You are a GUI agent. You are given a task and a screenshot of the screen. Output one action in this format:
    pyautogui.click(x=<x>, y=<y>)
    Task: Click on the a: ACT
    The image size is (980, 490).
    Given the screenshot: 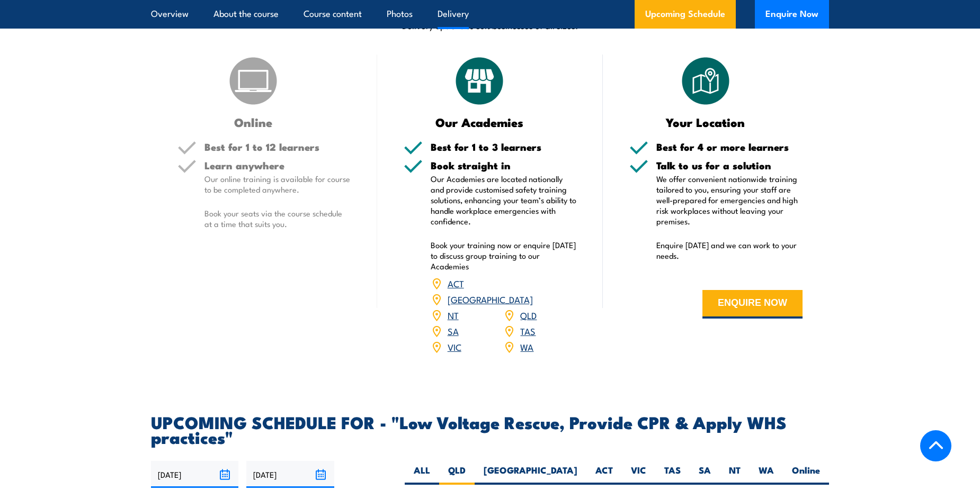 What is the action you would take?
    pyautogui.click(x=455, y=284)
    